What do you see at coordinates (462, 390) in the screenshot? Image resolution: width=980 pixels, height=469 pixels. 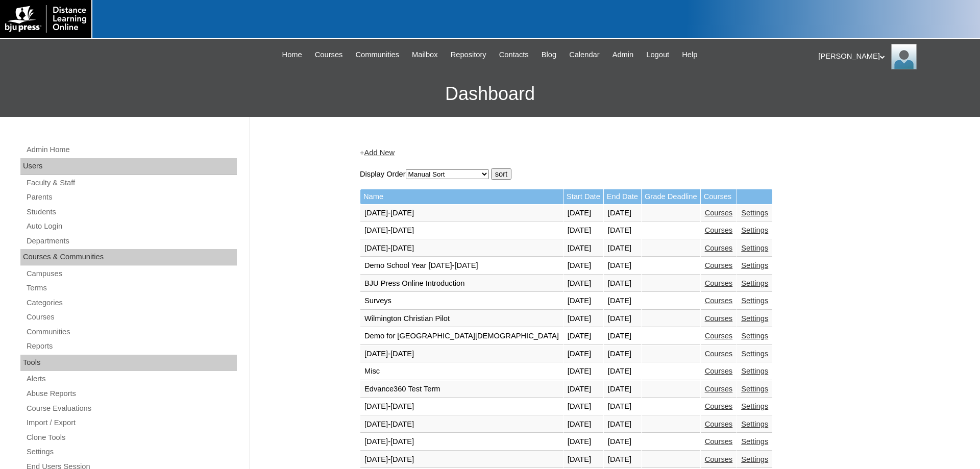 I see `td: Edvance360 Test Term` at bounding box center [462, 390].